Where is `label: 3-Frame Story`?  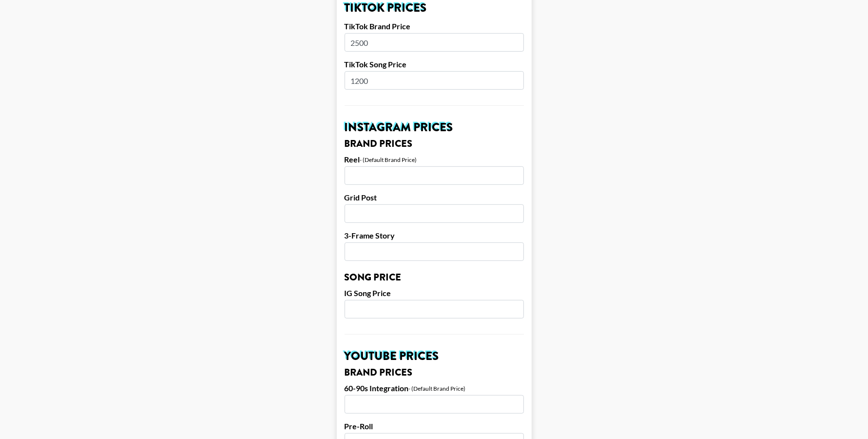
label: 3-Frame Story is located at coordinates (434, 236).